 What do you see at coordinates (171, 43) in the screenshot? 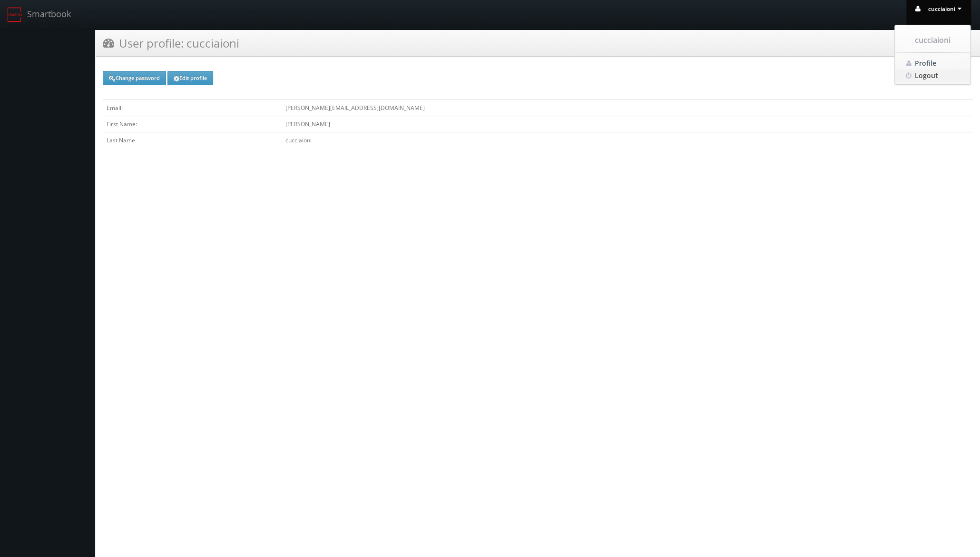
I see `h3: User profile: cucciaioni` at bounding box center [171, 43].